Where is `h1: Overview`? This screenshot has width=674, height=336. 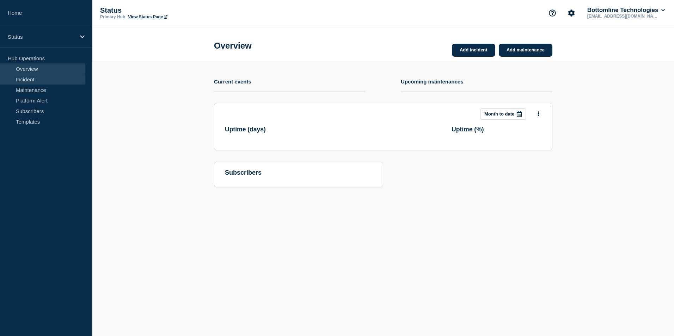
h1: Overview is located at coordinates (233, 46).